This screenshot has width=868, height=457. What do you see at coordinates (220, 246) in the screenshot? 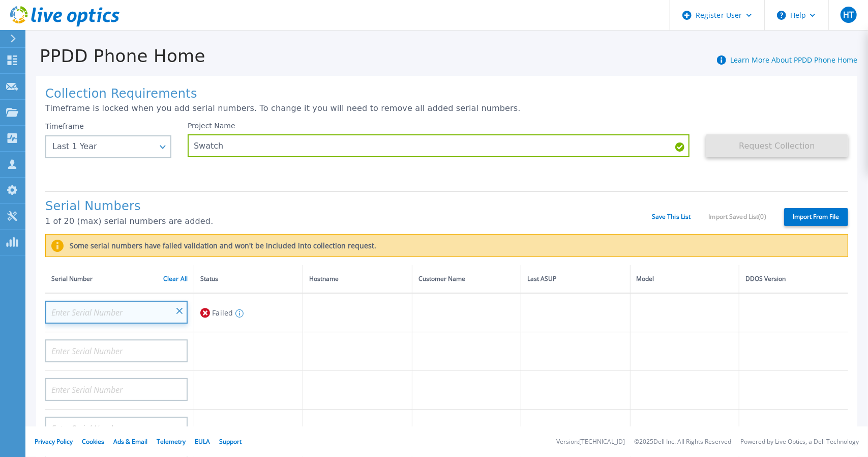
I see `label: Some serial numbers have failed validation and won't be included into collection request.` at bounding box center [220, 246].